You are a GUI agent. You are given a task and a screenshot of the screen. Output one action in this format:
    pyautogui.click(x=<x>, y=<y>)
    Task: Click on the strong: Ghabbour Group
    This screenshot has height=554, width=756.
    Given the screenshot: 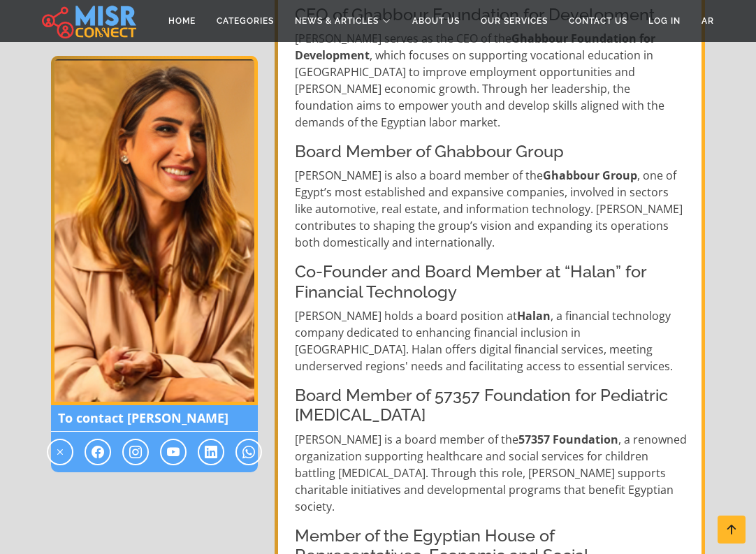 What is the action you would take?
    pyautogui.click(x=590, y=175)
    